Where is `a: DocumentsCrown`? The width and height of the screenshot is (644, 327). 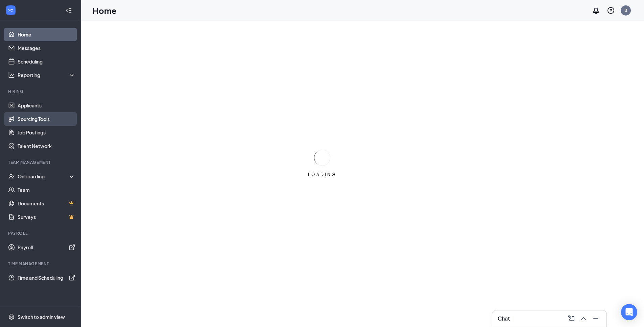 a: DocumentsCrown is located at coordinates (46, 203).